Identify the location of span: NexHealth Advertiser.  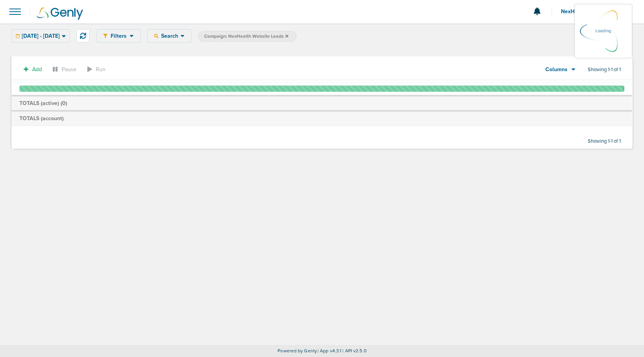
(590, 11).